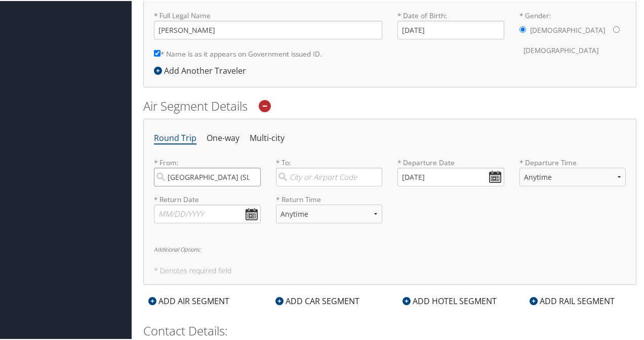  Describe the element at coordinates (317, 300) in the screenshot. I see `div: ADD CAR SEGMENT` at that location.